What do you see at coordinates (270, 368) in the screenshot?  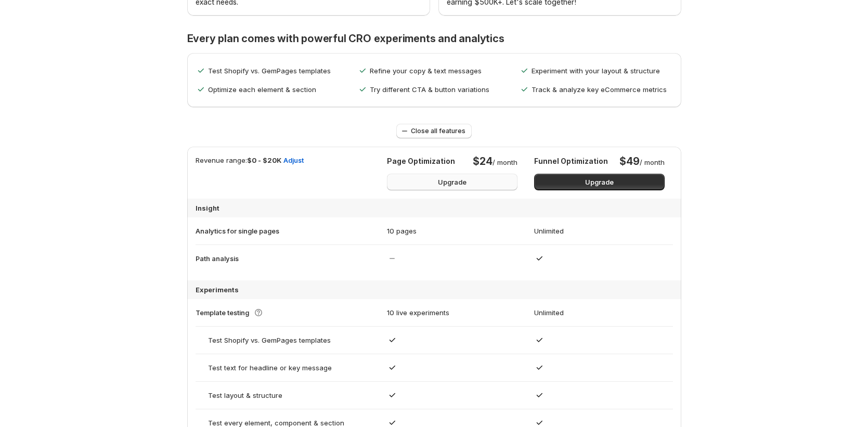 I see `p: Test text for headline or key message` at bounding box center [270, 368].